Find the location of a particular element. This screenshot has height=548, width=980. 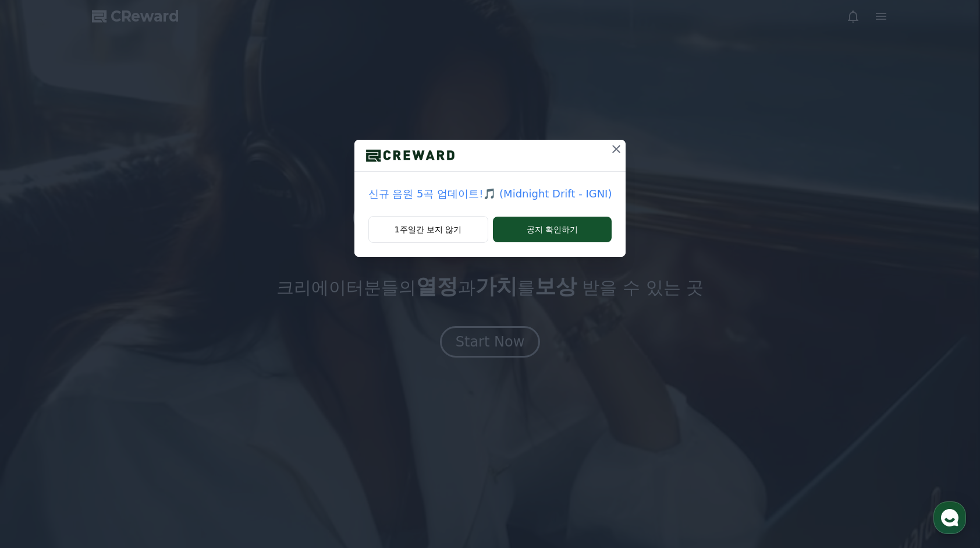

p: 신규 음원 5곡 업데이트!🎵 (Midnight Drift - IGNI) is located at coordinates (490, 194).